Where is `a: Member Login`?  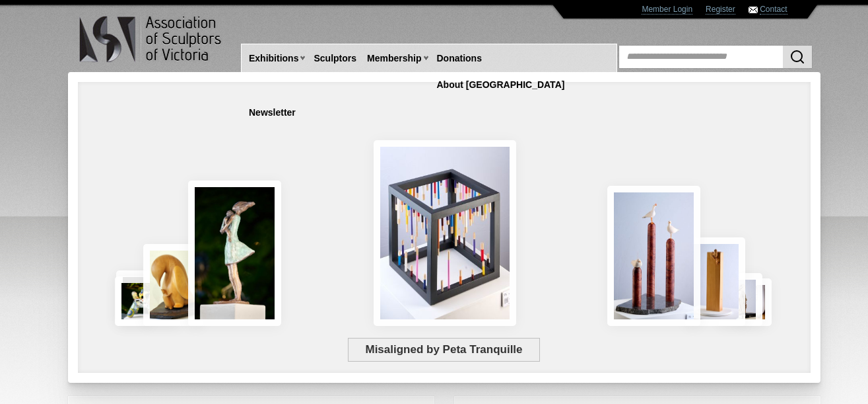
a: Member Login is located at coordinates (667, 9).